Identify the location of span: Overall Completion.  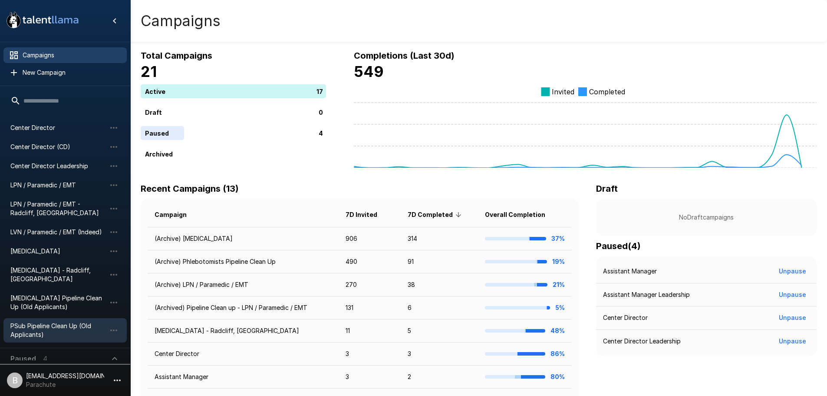
(521, 215).